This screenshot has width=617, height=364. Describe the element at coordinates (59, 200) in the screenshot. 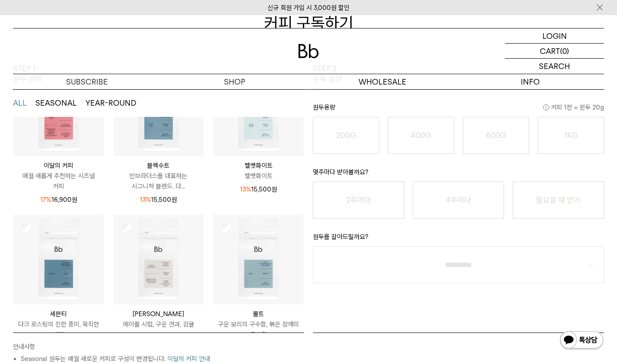

I see `p: 16,900` at that location.